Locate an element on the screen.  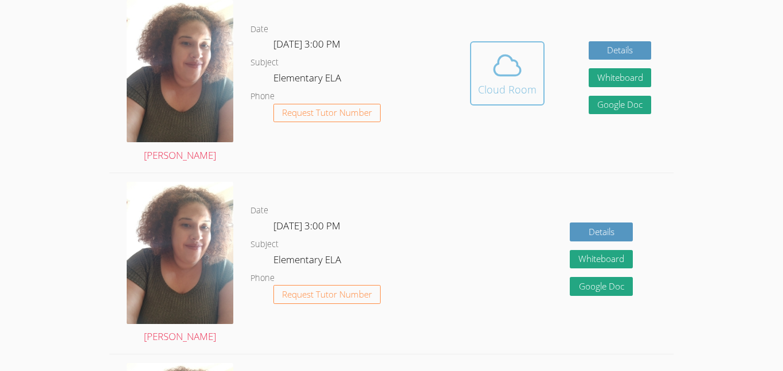
div: Cloud Room is located at coordinates (507, 89).